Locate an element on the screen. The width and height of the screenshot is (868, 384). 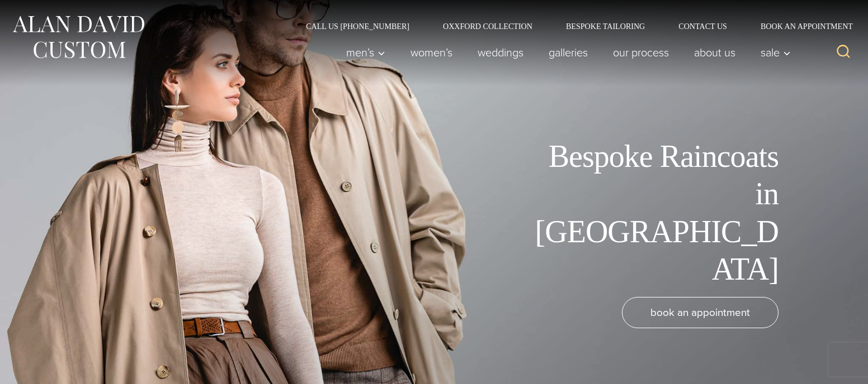
span: Men’s is located at coordinates (365, 52).